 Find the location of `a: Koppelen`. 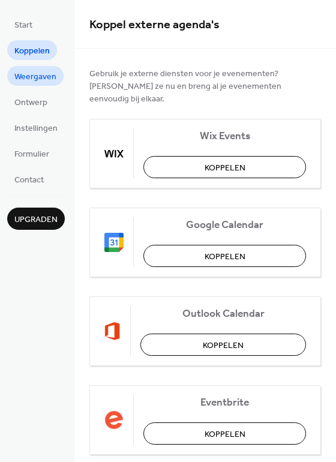

a: Koppelen is located at coordinates (32, 50).